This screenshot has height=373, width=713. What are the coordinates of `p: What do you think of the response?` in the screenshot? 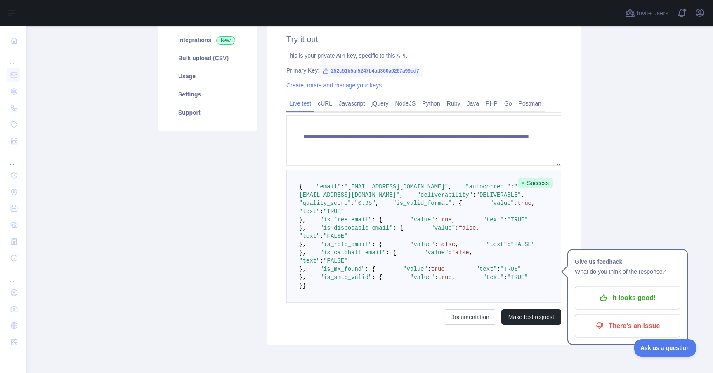 It's located at (627, 272).